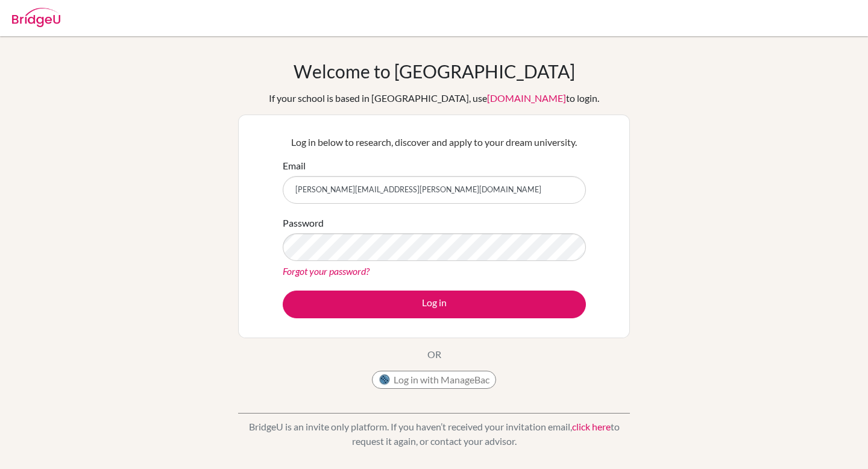 The image size is (868, 469). Describe the element at coordinates (294, 165) in the screenshot. I see `label: Email` at that location.